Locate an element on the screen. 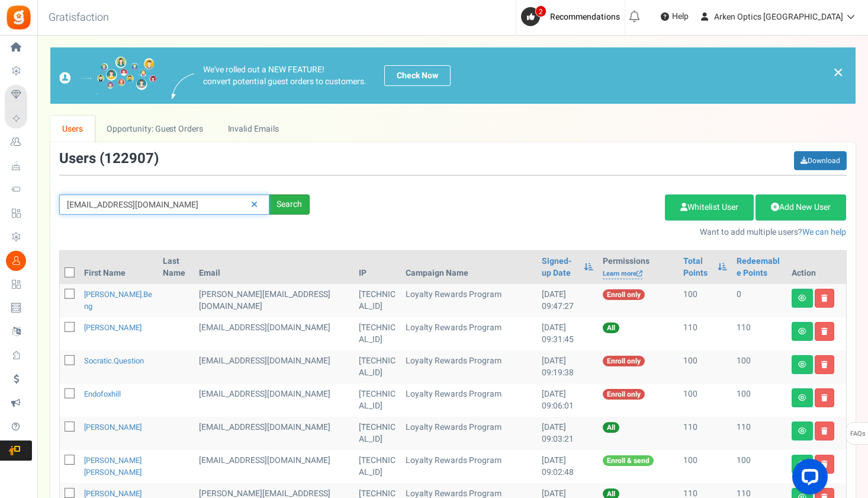 The image size is (868, 498). input: Search by email or name is located at coordinates (164, 205).